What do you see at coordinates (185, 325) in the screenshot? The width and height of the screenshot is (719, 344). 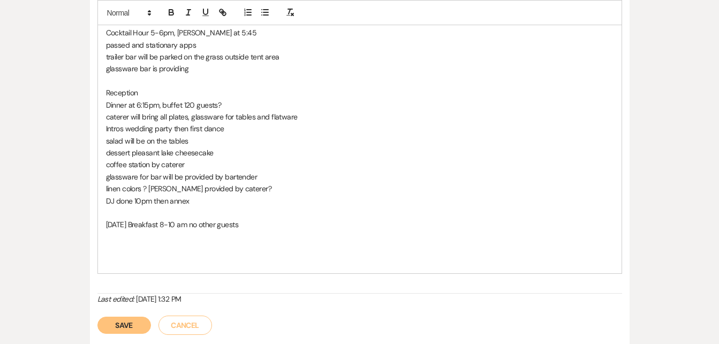 I see `button: Cancel` at bounding box center [185, 325].